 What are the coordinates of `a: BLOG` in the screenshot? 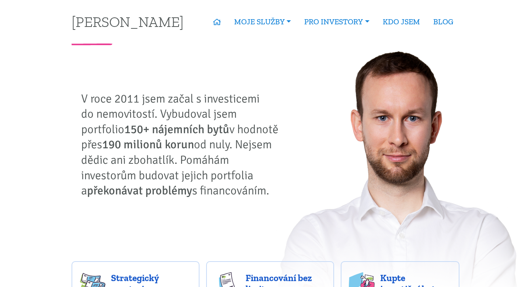 It's located at (443, 22).